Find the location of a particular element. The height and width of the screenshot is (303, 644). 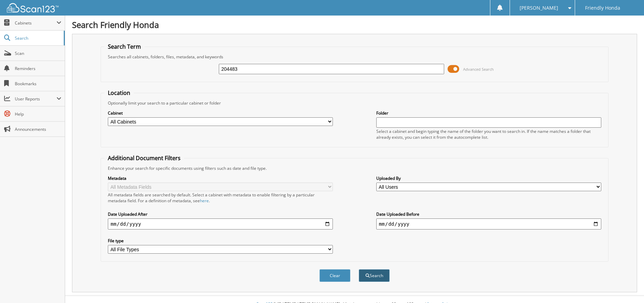

span: Announcements is located at coordinates (38, 129).